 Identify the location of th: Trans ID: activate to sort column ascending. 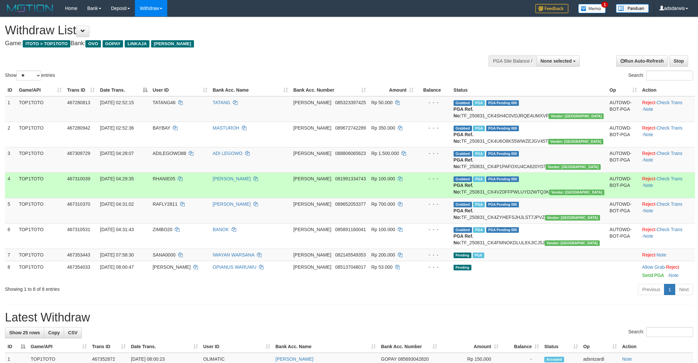
(109, 347).